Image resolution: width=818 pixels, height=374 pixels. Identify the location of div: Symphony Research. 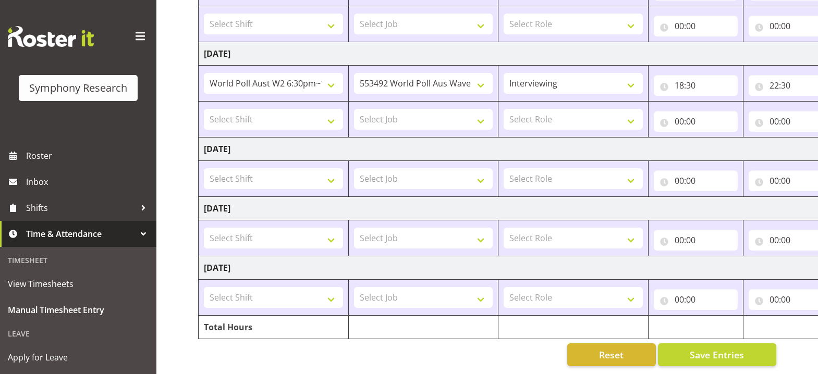
(78, 88).